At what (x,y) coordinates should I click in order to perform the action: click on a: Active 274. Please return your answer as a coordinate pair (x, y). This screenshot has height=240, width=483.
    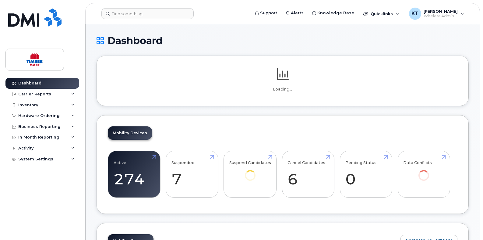
    Looking at the image, I should click on (134, 175).